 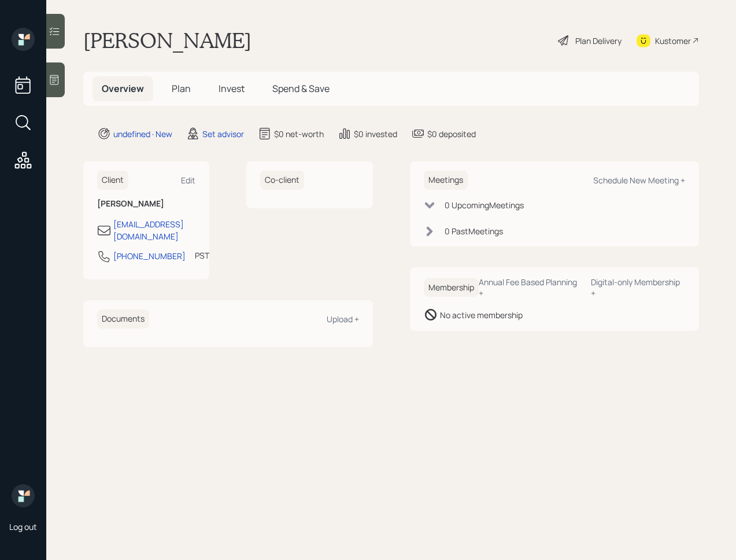 I want to click on h6: Documents, so click(x=123, y=319).